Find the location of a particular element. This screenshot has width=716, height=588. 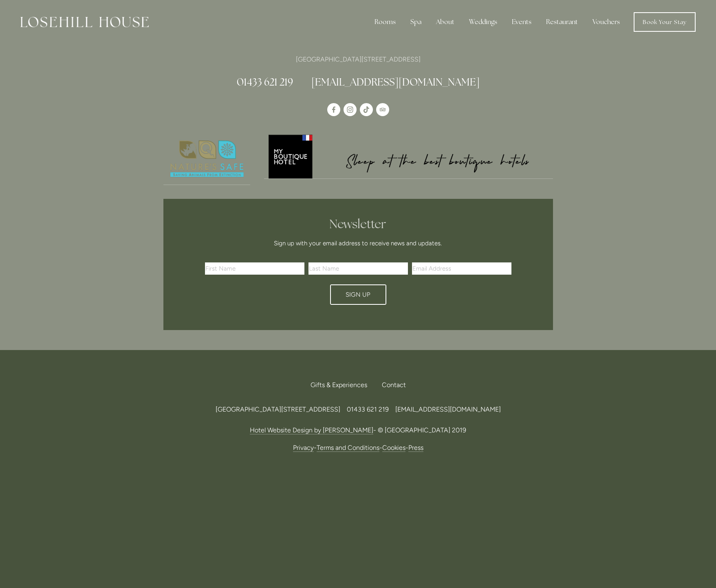

a: Gifts & Experiences is located at coordinates (342, 385).